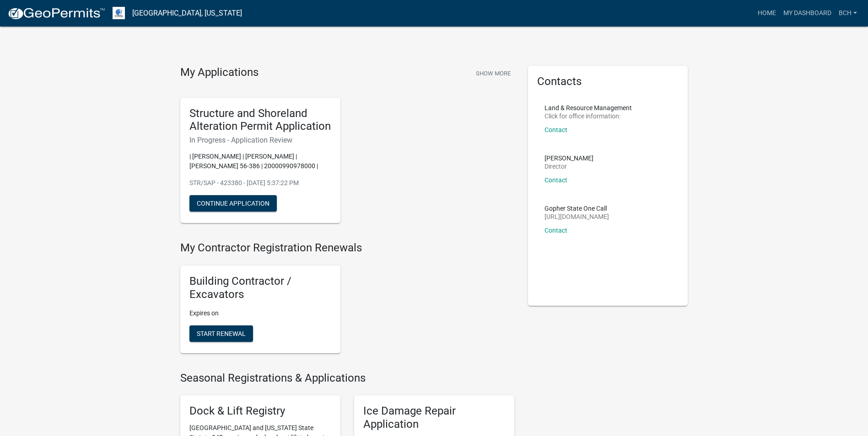 Image resolution: width=868 pixels, height=436 pixels. What do you see at coordinates (577, 208) in the screenshot?
I see `p: Gopher State One Call` at bounding box center [577, 208].